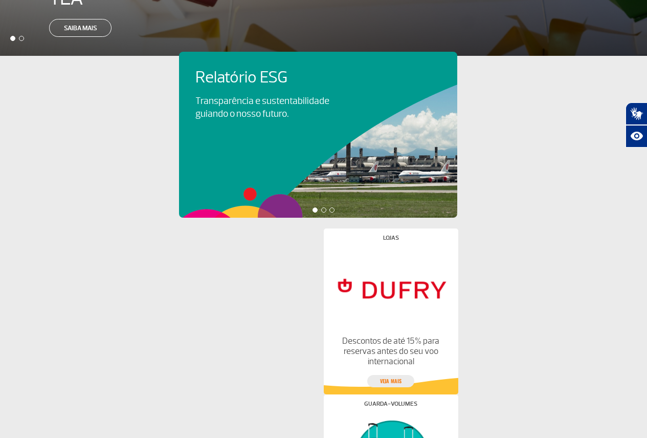 This screenshot has width=647, height=438. I want to click on div: Plugin de acessibilidade da Hand Talk., so click(637, 125).